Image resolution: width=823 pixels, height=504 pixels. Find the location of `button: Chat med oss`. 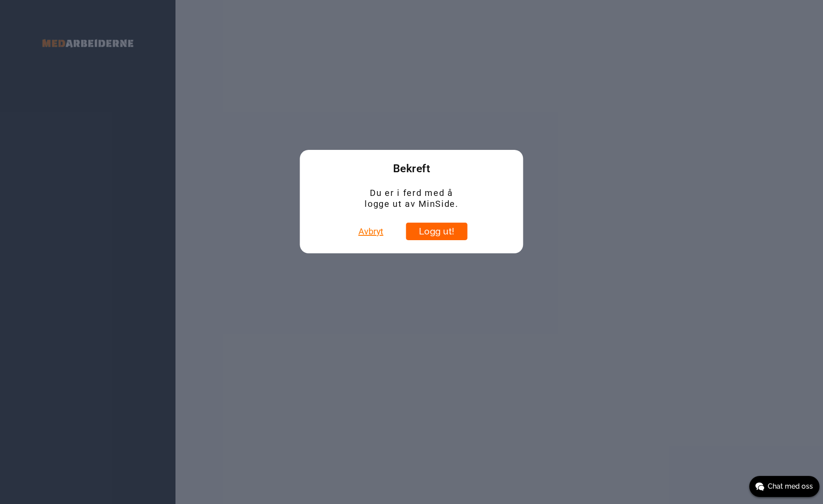

button: Chat med oss is located at coordinates (784, 487).